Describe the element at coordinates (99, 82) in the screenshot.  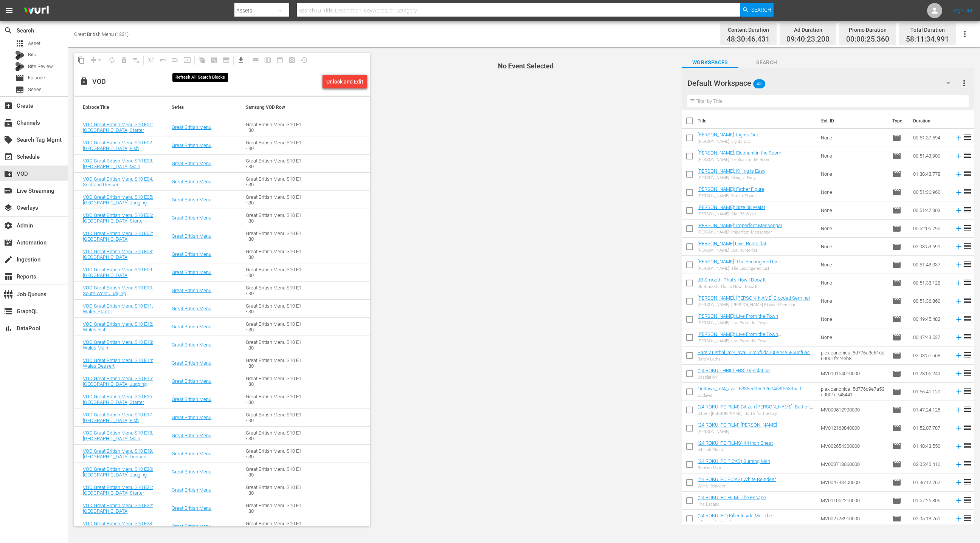
I see `div: VOD` at that location.